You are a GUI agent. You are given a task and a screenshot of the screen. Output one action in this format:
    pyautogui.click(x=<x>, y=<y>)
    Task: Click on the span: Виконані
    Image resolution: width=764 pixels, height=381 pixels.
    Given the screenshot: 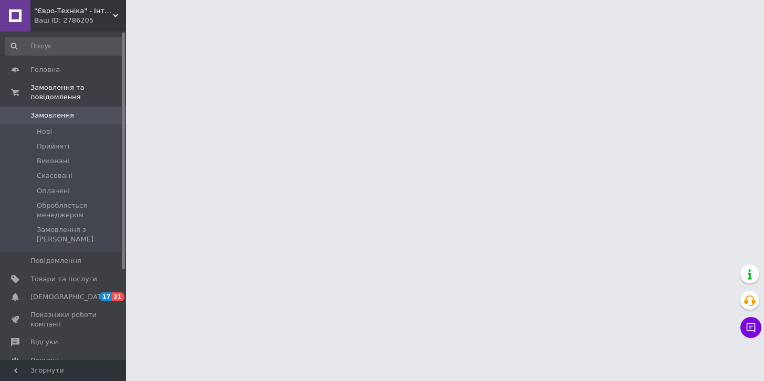 What is the action you would take?
    pyautogui.click(x=53, y=161)
    